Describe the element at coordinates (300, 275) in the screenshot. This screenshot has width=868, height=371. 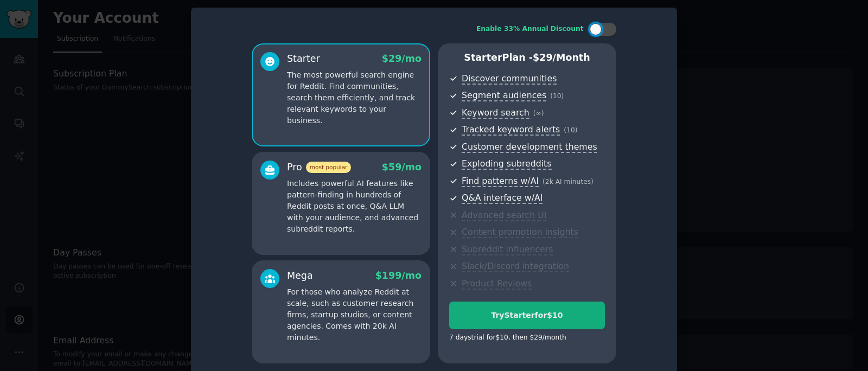
I see `div: Mega` at that location.